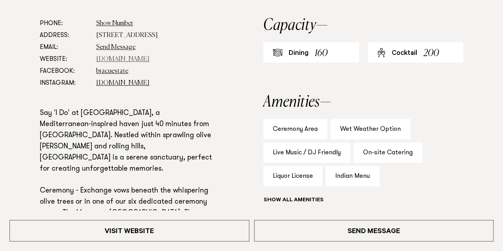  Describe the element at coordinates (65, 59) in the screenshot. I see `dt: Website:` at that location.